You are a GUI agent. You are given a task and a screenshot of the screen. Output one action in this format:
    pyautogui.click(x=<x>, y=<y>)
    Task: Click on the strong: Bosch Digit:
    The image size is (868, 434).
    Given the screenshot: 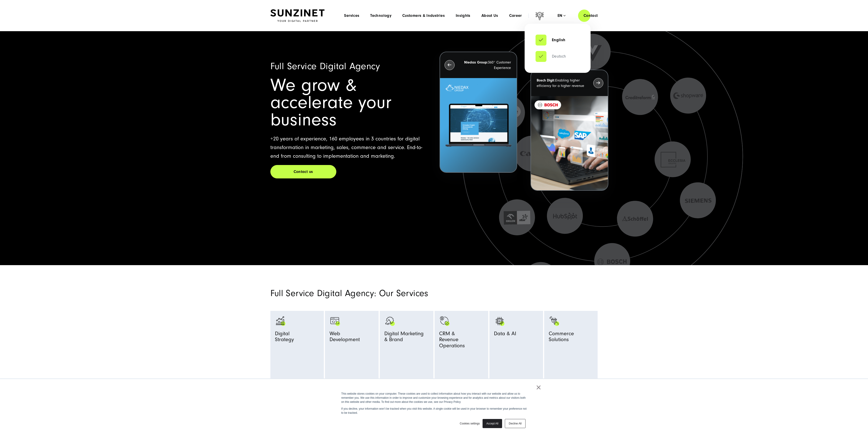 What is the action you would take?
    pyautogui.click(x=546, y=80)
    